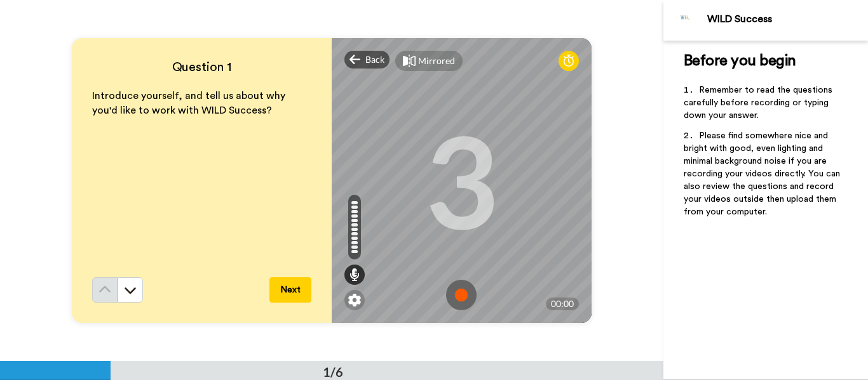  Describe the element at coordinates (375, 60) in the screenshot. I see `span: Back` at that location.